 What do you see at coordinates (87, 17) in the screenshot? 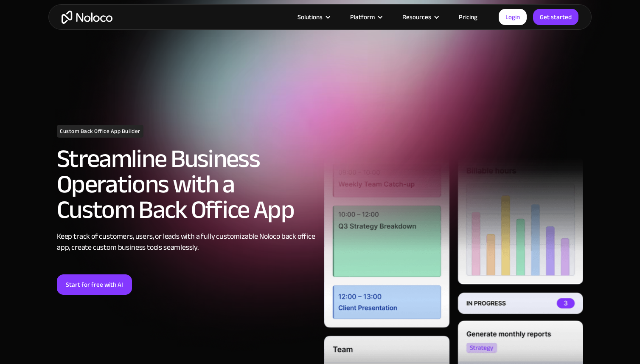
I see `a: home` at bounding box center [87, 17].